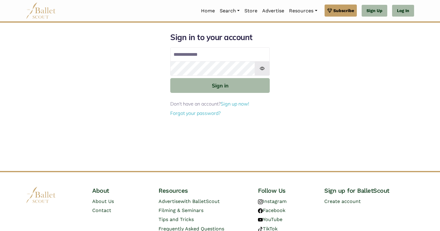 Image resolution: width=440 pixels, height=231 pixels. What do you see at coordinates (286, 190) in the screenshot?
I see `h4: Follow Us` at bounding box center [286, 190].